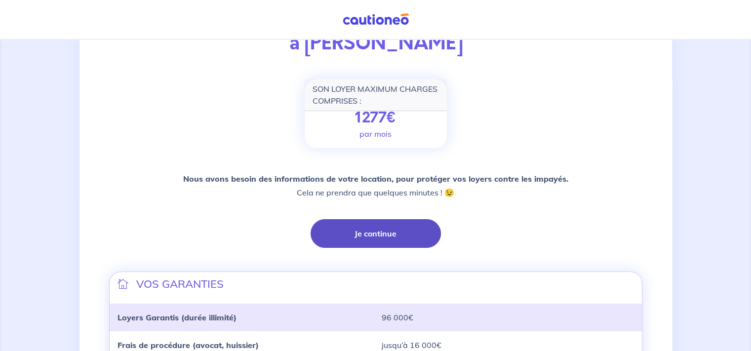 The height and width of the screenshot is (351, 751). What do you see at coordinates (376, 186) in the screenshot?
I see `p: Cela ne prendra que quelques minutes ! 😉` at bounding box center [376, 186].